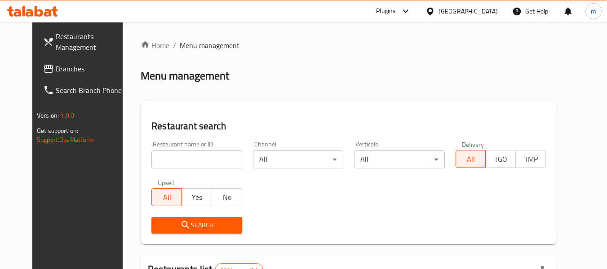 Image resolution: width=607 pixels, height=269 pixels. I want to click on h2: Menu management, so click(185, 76).